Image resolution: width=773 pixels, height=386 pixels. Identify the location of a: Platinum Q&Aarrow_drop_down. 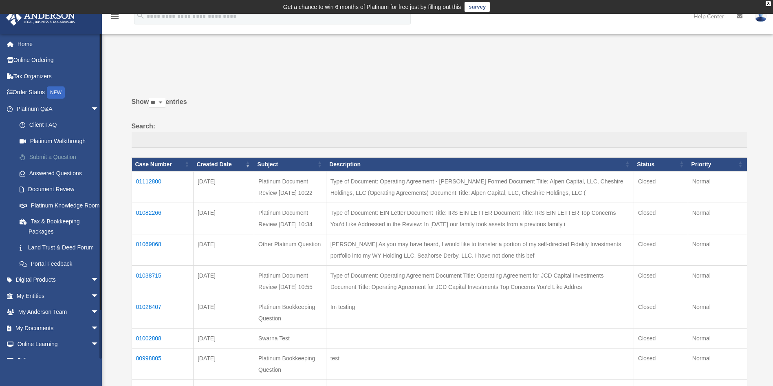
(58, 109).